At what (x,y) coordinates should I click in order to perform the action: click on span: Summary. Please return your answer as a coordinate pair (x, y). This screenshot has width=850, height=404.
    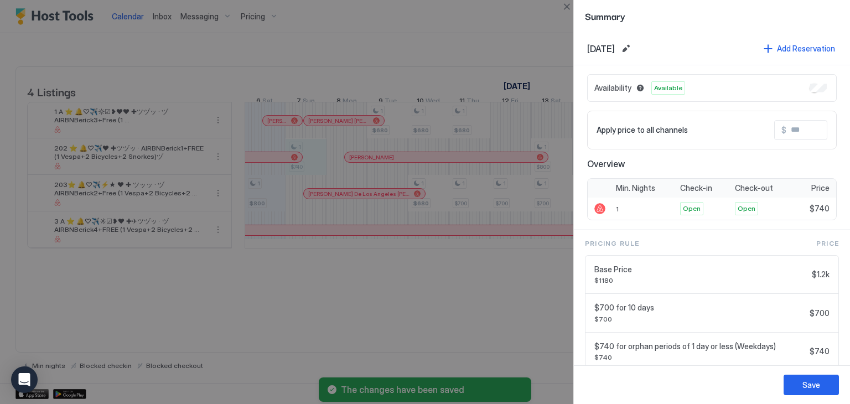
    Looking at the image, I should click on (712, 15).